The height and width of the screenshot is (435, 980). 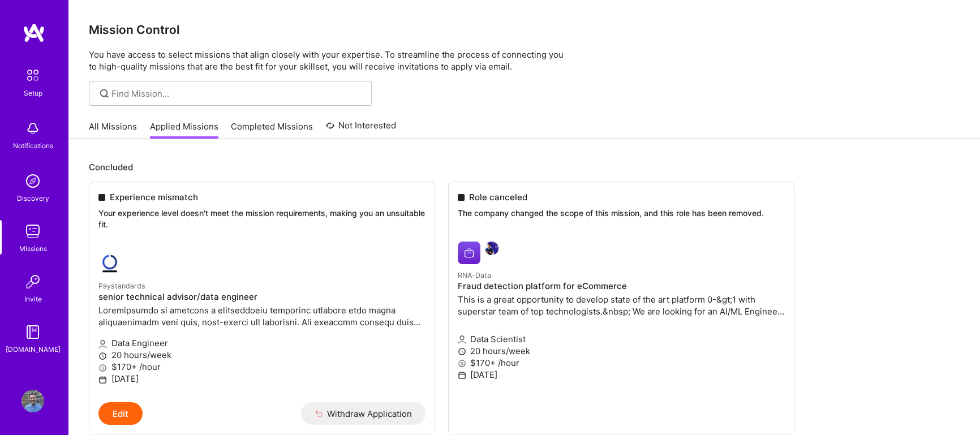 I want to click on a: User Avatar, so click(x=33, y=401).